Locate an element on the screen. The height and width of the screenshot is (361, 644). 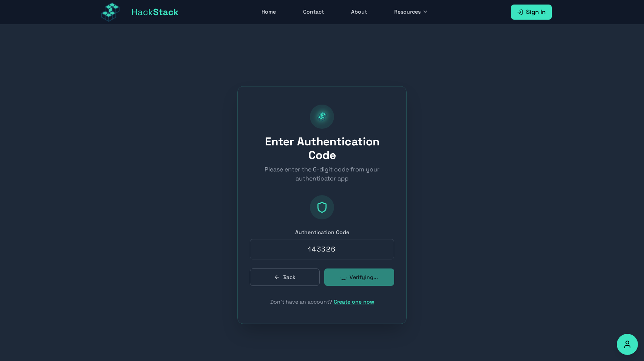
a: Contact is located at coordinates (313, 12).